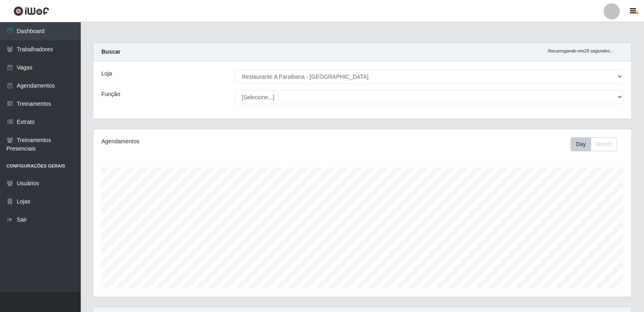 This screenshot has height=312, width=644. I want to click on button: Month, so click(604, 144).